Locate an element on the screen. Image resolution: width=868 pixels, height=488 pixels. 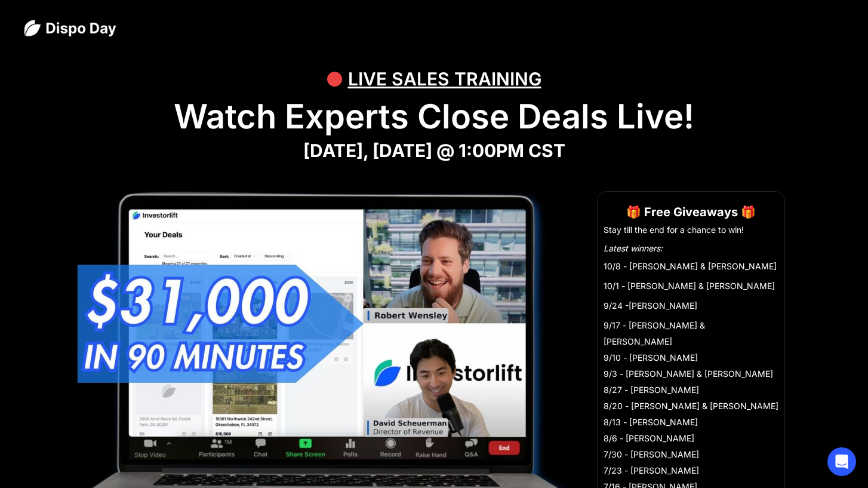
li: Stay till the end for a chance to win! is located at coordinates (691, 230).